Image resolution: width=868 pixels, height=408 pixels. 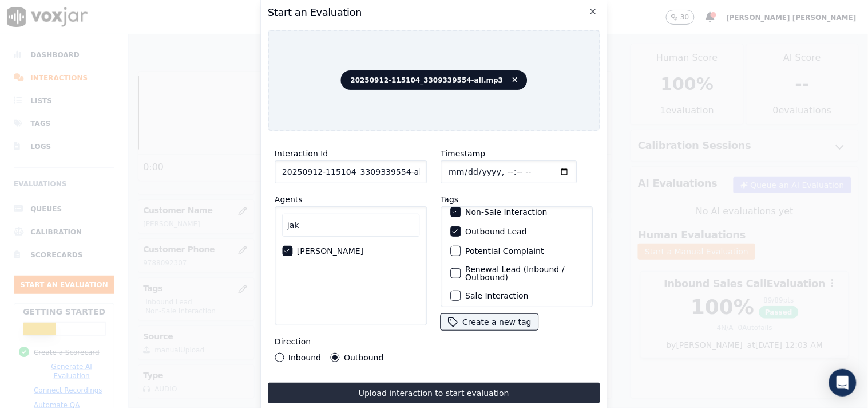 What do you see at coordinates (506, 212) in the screenshot?
I see `label: Non-Sale Interaction` at bounding box center [506, 212].